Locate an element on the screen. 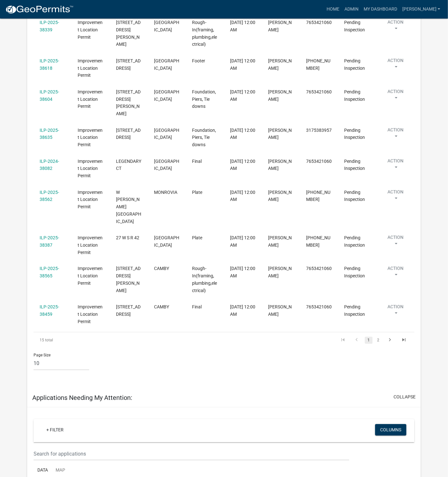 The width and height of the screenshot is (448, 477). a: My Dashboard is located at coordinates (380, 9).